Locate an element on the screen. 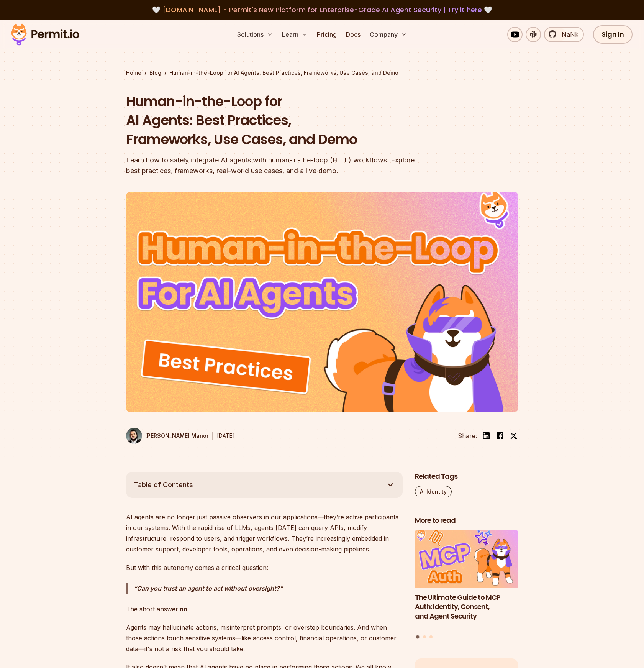  li: 1 of 3 is located at coordinates (467, 580).